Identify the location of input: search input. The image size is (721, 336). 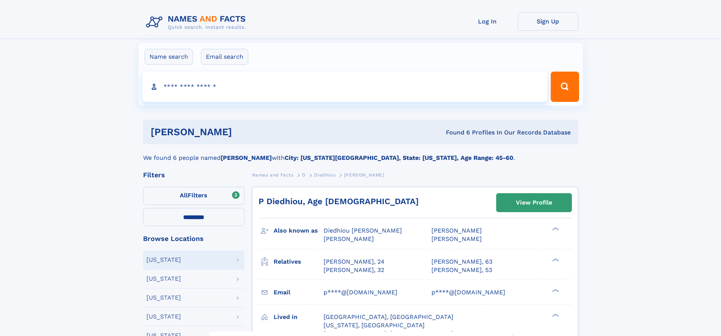
(345, 87).